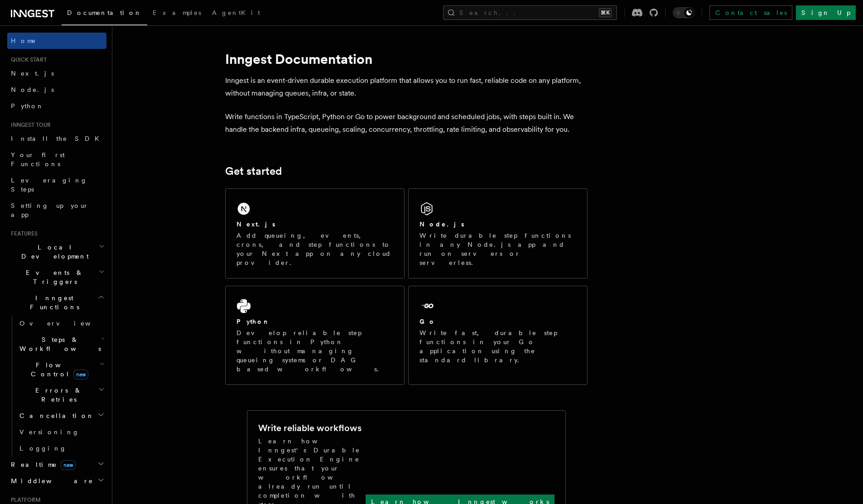  I want to click on span: Middleware, so click(50, 481).